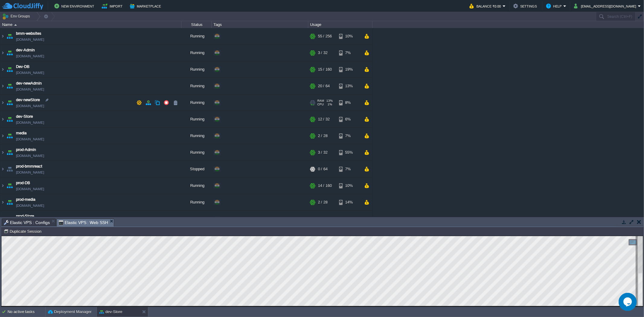  Describe the element at coordinates (25, 117) in the screenshot. I see `a: dev-Store` at that location.